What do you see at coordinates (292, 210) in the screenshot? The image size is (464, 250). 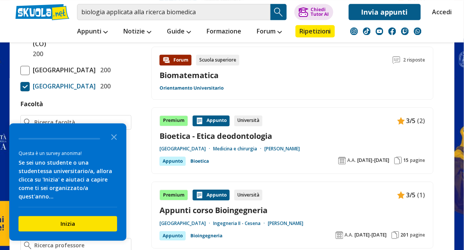 I see `a: Appunti corso Bioingegneria` at bounding box center [292, 210].